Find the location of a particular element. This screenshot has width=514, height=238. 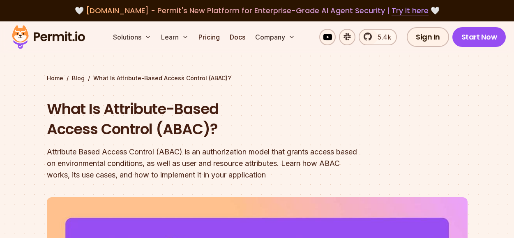

a: Try it here is located at coordinates (410, 11).